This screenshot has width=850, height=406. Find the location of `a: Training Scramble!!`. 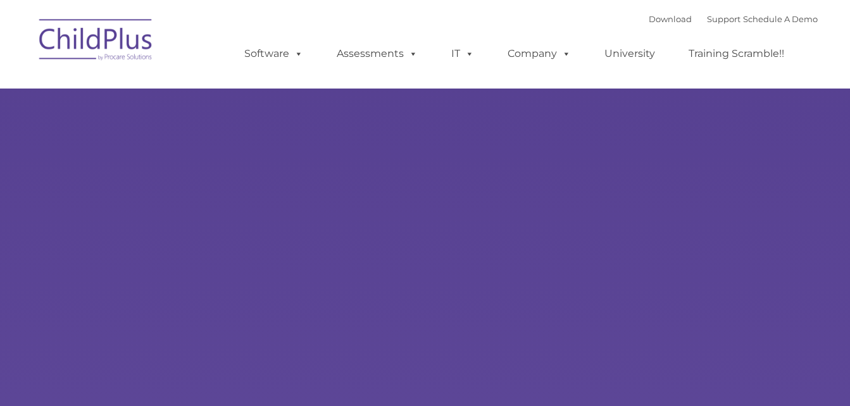

a: Training Scramble!! is located at coordinates (736, 54).